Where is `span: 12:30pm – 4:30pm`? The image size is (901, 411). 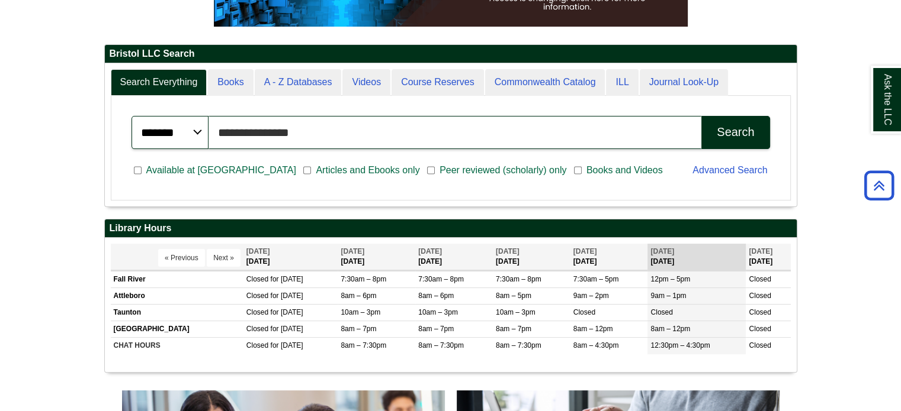 span: 12:30pm – 4:30pm is located at coordinates (680, 346).